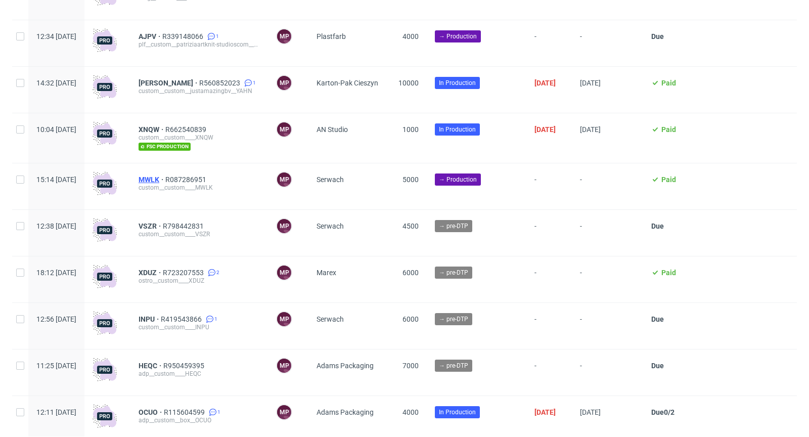  Describe the element at coordinates (332, 130) in the screenshot. I see `span: AN Studio` at that location.